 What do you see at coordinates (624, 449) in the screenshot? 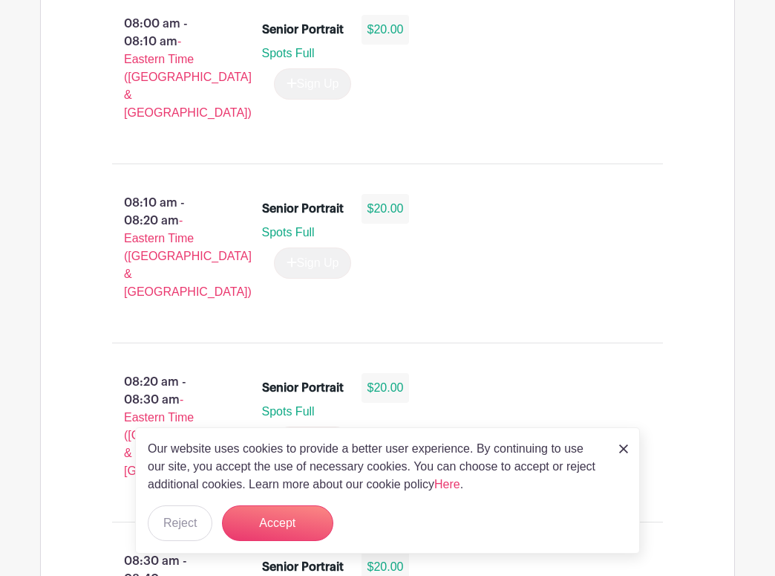
I see `img: close_button-5f87c8562297e5c2d7936805f587ecaba9071eb48480494691a3f1689db116b3.svg` at bounding box center [624, 449].